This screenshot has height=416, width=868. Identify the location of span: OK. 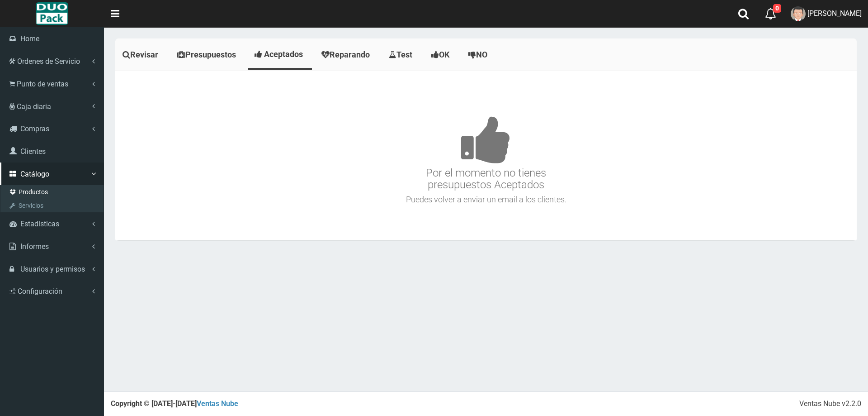
(444, 54).